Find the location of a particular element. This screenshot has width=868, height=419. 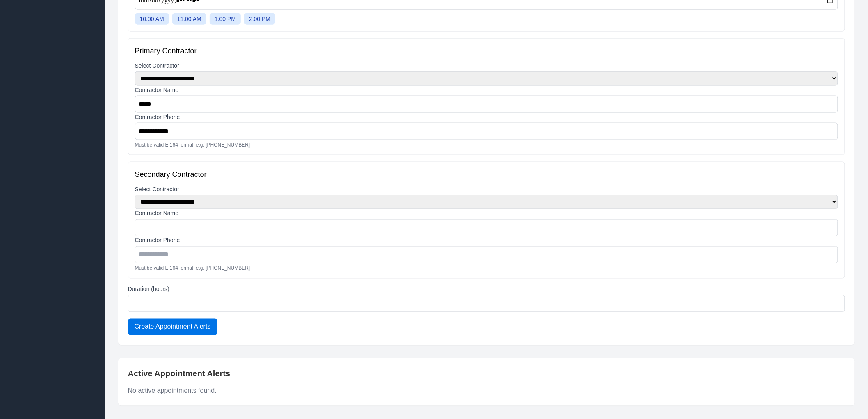

button: 10:00 AM is located at coordinates (151, 19).